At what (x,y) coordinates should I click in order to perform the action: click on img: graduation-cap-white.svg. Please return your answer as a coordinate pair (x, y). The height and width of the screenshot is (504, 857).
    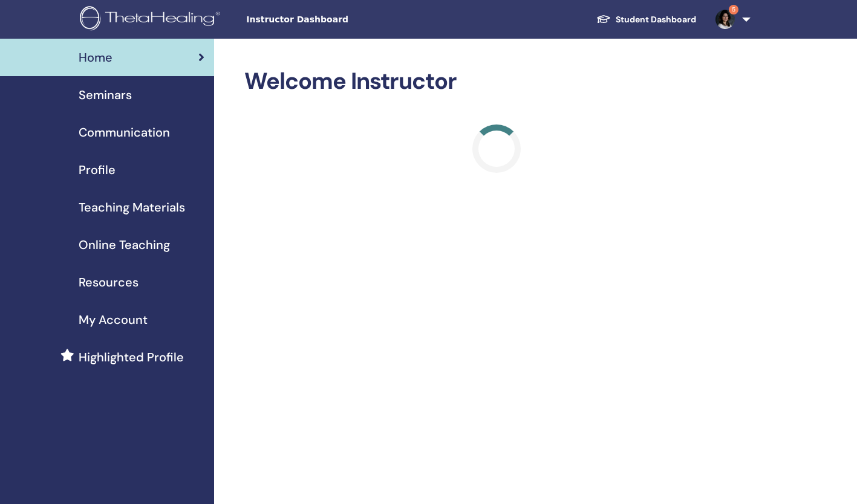
    Looking at the image, I should click on (604, 19).